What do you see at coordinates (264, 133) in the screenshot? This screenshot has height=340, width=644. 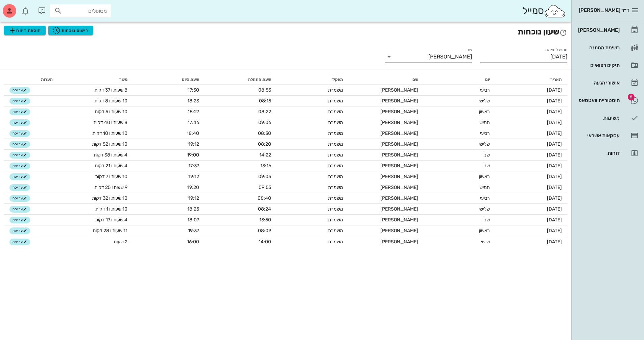 I see `span: 08:30` at bounding box center [264, 133].